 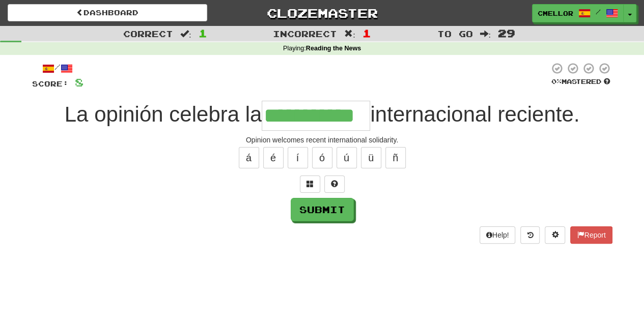 What do you see at coordinates (163, 114) in the screenshot?
I see `span: La opinión celebra la` at bounding box center [163, 114].